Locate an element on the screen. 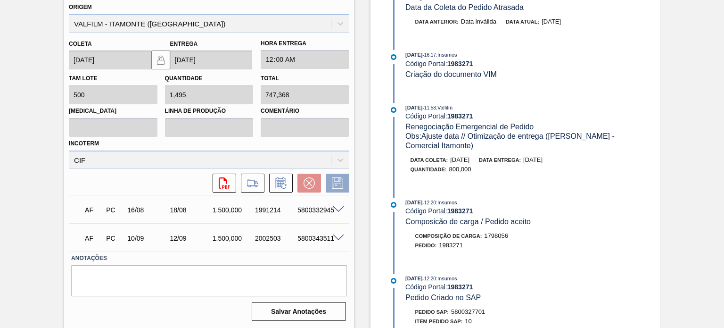 The height and width of the screenshot is (328, 724). span: 800,000 is located at coordinates (460, 169).